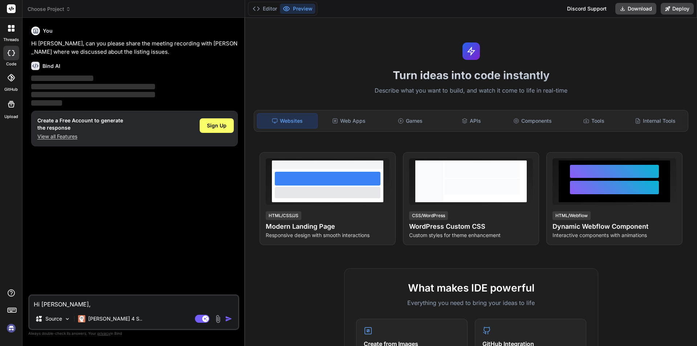  I want to click on button: Deploy, so click(677, 9).